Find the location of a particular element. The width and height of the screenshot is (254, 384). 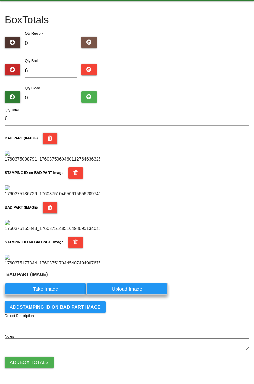

img: 1760375098791_17603750604601127646363254102222.jpg is located at coordinates (52, 156).